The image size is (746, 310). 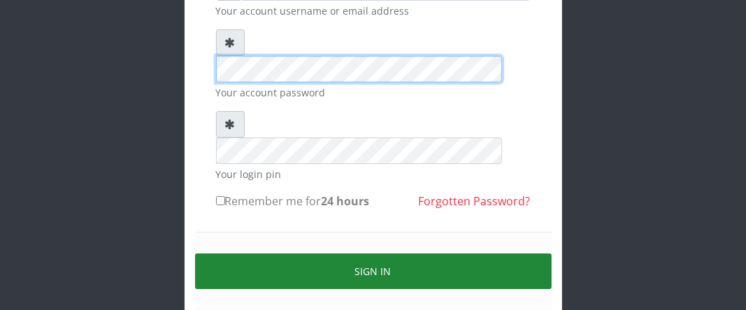 I want to click on a: Forgotten Password?, so click(x=475, y=201).